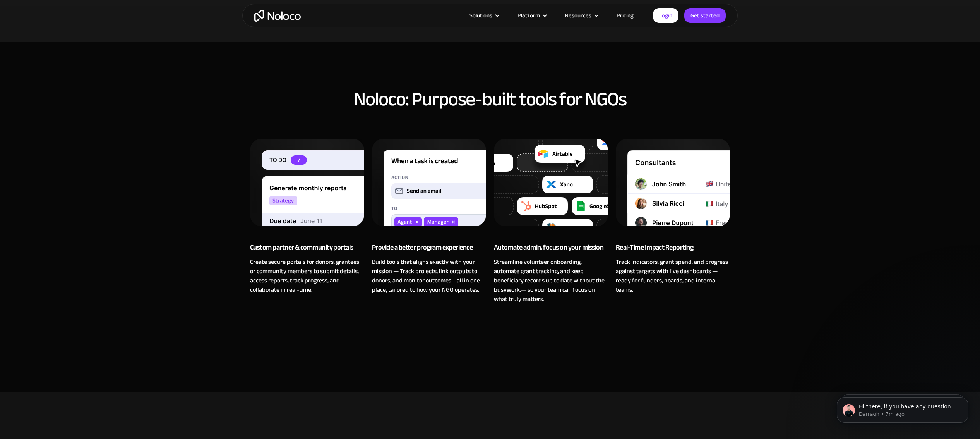 The height and width of the screenshot is (439, 980). What do you see at coordinates (551, 280) in the screenshot?
I see `div: Streamline volunteer onboarding, automate grant tracking, and keep beneficiary records up to date...` at bounding box center [551, 280].